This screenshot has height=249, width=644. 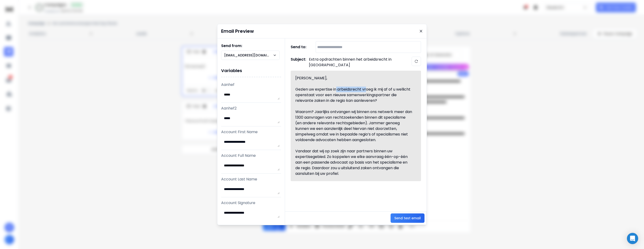 I want to click on p: Account Signature, so click(x=251, y=203).